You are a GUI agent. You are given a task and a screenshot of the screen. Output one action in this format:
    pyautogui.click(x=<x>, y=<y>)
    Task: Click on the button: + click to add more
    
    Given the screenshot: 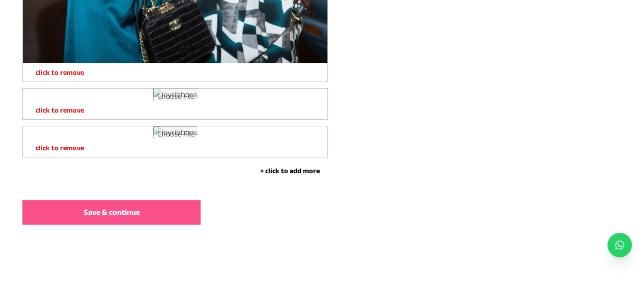 What is the action you would take?
    pyautogui.click(x=290, y=170)
    